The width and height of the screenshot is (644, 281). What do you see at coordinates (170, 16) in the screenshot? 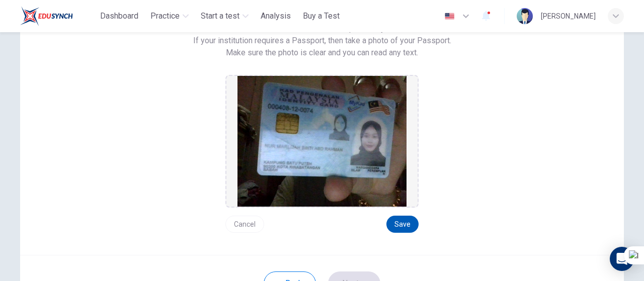
I see `button: Practice` at bounding box center [170, 16].